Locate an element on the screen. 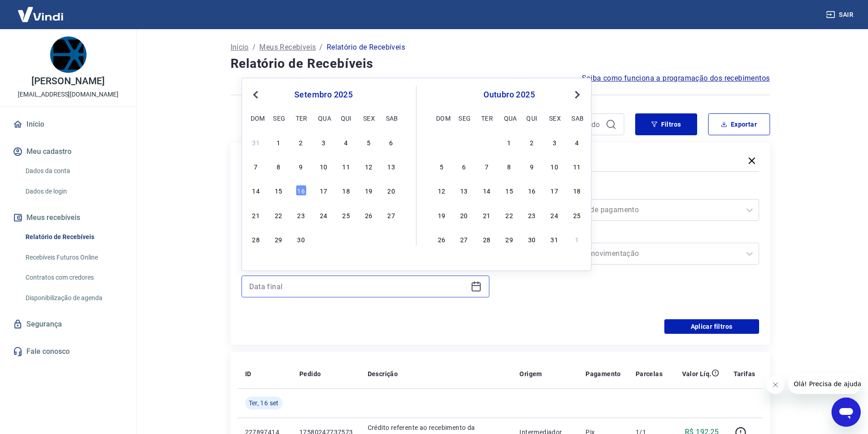 The width and height of the screenshot is (868, 434). div: Choose domingo, 31 de agosto de 2025 is located at coordinates (256, 142).